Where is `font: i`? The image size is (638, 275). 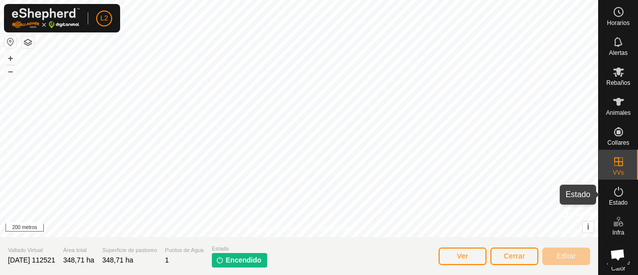 font: i is located at coordinates (589, 226).